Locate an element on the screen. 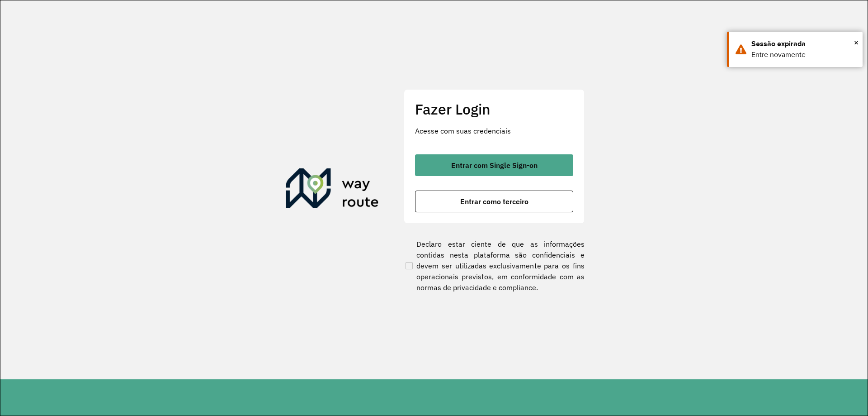  div: Sessão expirada is located at coordinates (803, 44).